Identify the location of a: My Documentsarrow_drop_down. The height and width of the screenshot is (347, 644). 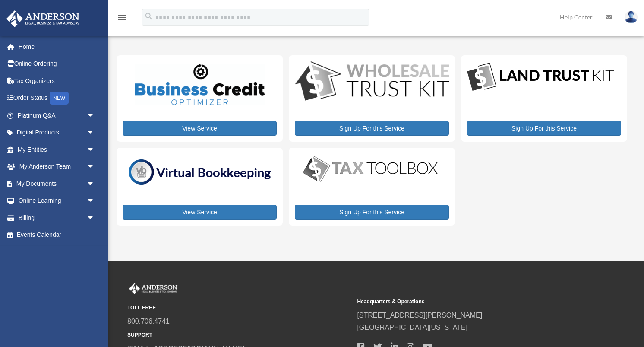
(57, 184).